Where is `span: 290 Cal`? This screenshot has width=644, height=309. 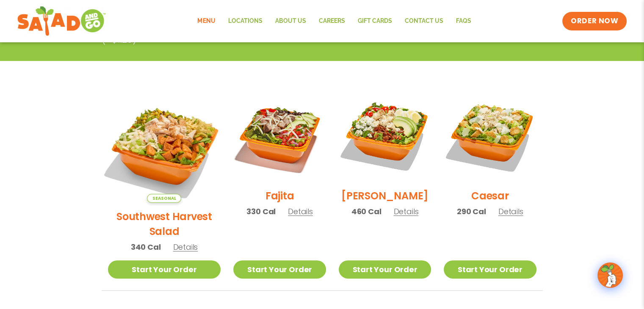 span: 290 Cal is located at coordinates (471, 211).